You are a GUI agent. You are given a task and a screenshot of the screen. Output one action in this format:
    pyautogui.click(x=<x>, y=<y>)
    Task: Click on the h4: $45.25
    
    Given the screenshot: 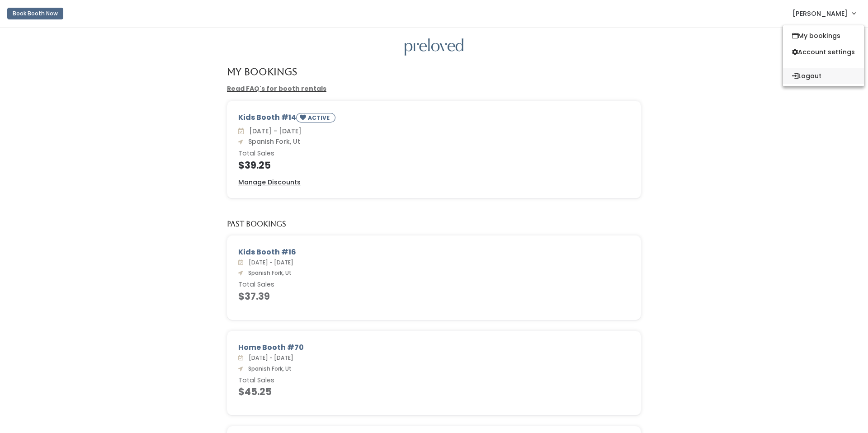 What is the action you would take?
    pyautogui.click(x=434, y=391)
    